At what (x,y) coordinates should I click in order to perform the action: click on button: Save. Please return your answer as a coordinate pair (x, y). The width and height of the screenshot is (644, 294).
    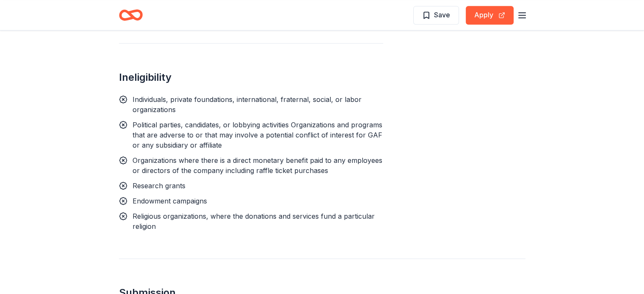
    Looking at the image, I should click on (436, 15).